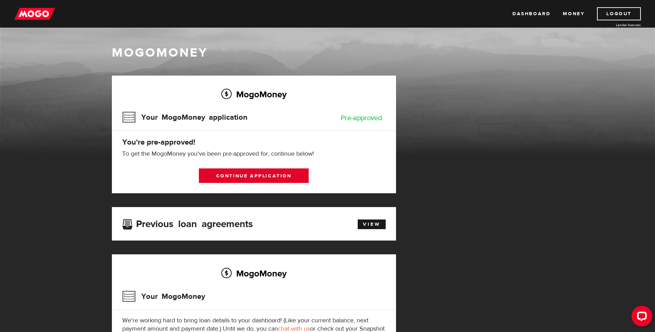 The width and height of the screenshot is (655, 332). I want to click on img: mogo_logo-11ee424be714fa7cbb0f0f49df9e16ec.png, so click(35, 14).